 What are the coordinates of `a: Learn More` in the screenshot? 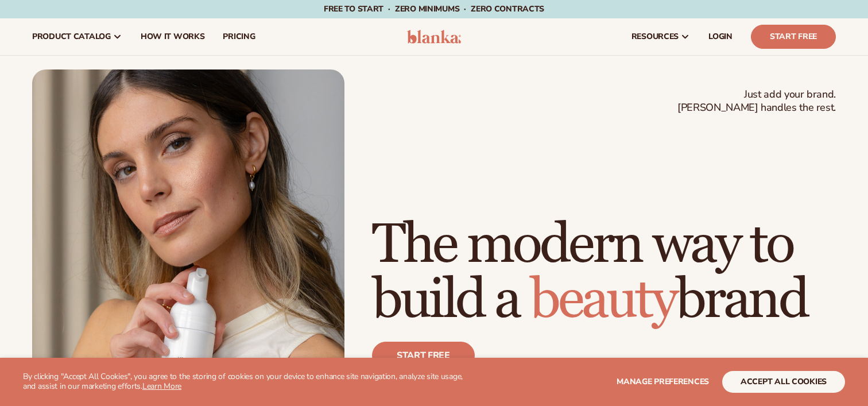 It's located at (162, 386).